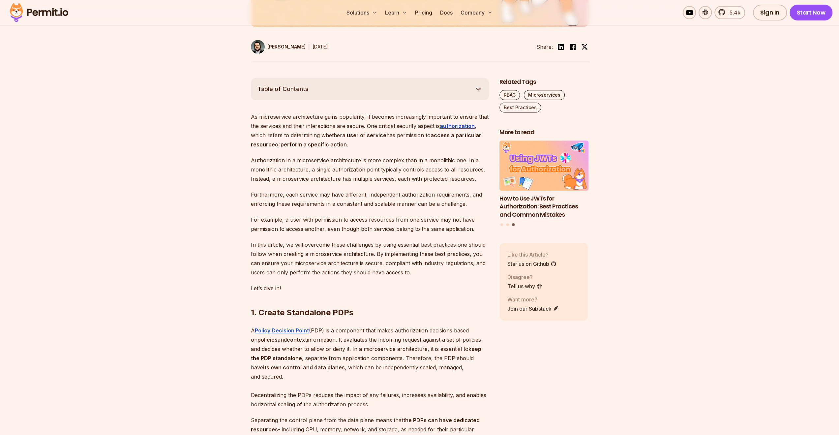 The image size is (839, 435). Describe the element at coordinates (362, 13) in the screenshot. I see `button: Solutions` at that location.